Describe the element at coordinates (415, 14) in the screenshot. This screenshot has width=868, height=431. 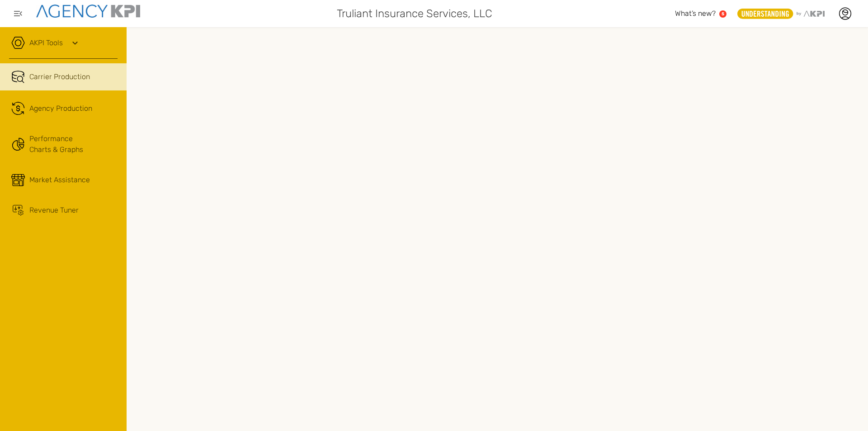
I see `span: Truliant Insurance Services, LLC` at that location.